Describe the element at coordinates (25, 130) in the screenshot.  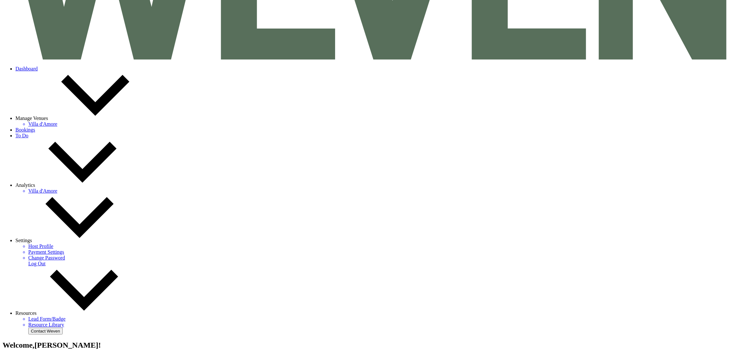
I see `a: Bookings` at that location.